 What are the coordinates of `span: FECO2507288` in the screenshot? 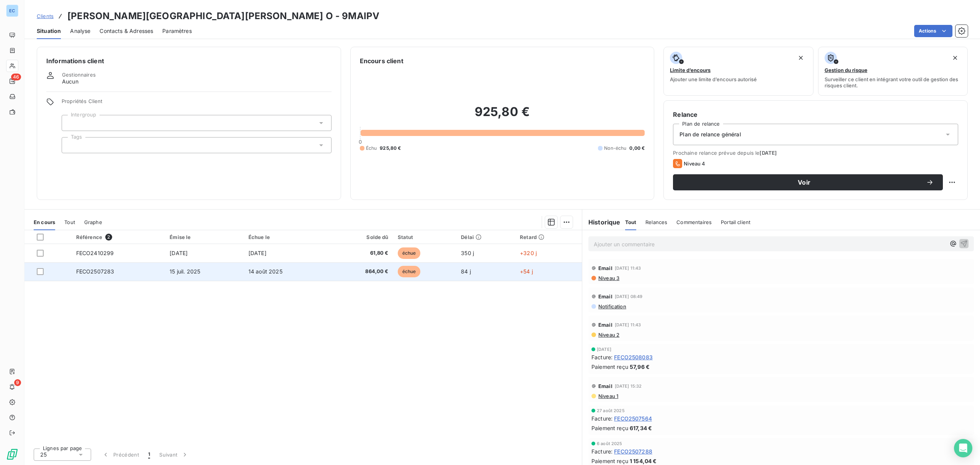 It's located at (633, 451).